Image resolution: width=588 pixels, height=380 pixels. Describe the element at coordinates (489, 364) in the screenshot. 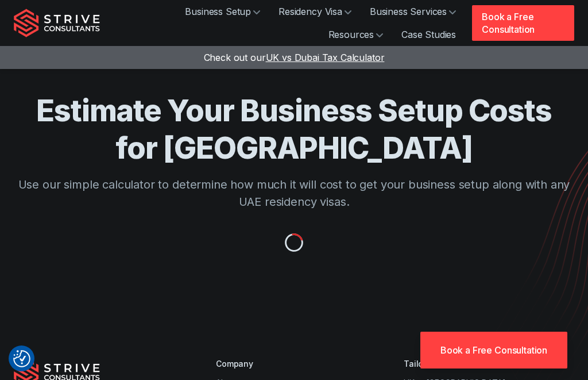

I see `div: Tailored Global Solutions` at that location.